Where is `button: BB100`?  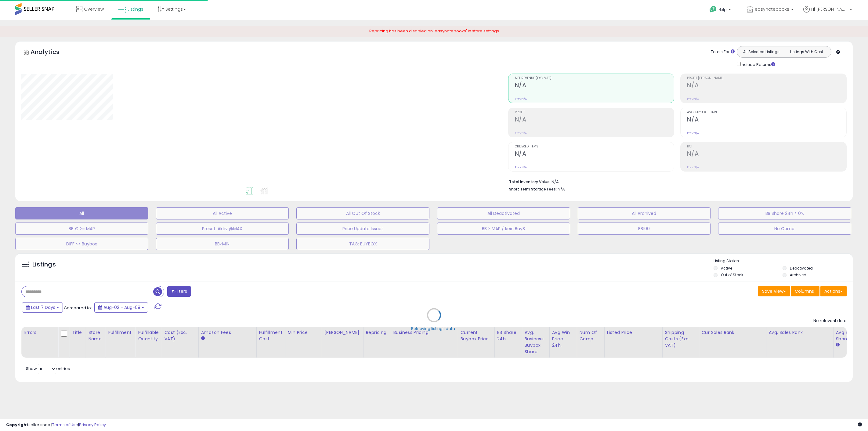
button: BB100 is located at coordinates (644, 229).